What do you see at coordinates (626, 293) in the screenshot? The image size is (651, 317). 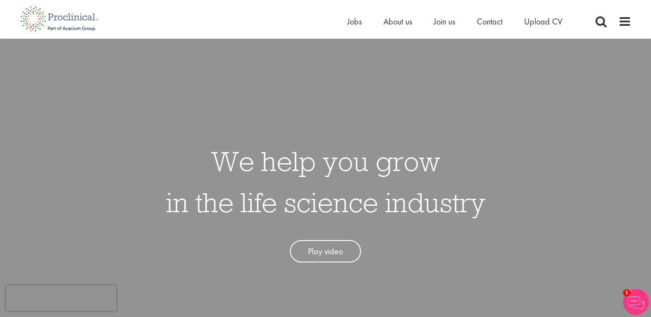 I see `span: 1` at bounding box center [626, 293].